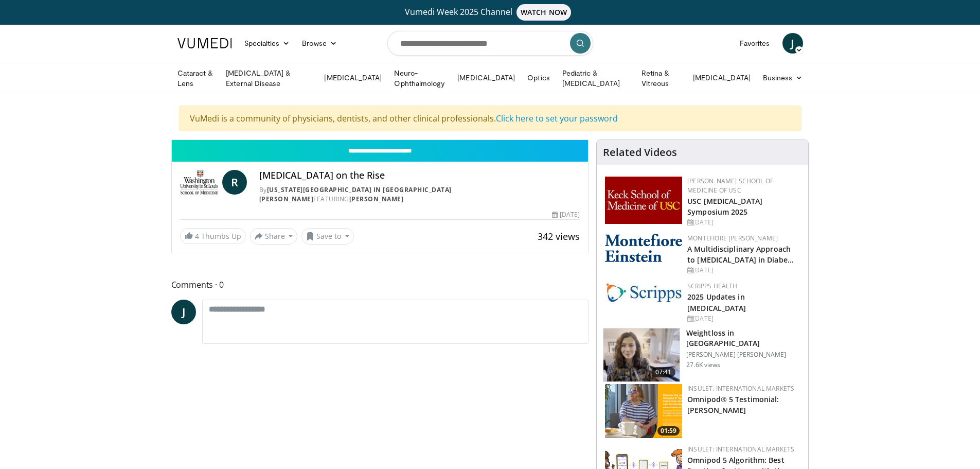 This screenshot has width=980, height=469. Describe the element at coordinates (419, 78) in the screenshot. I see `a: Neuro-Ophthalmology` at that location.